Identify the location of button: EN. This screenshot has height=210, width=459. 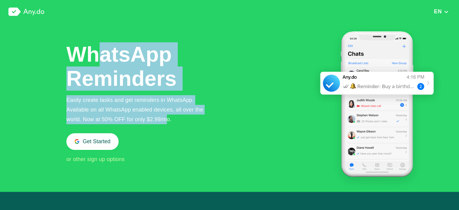
(442, 11).